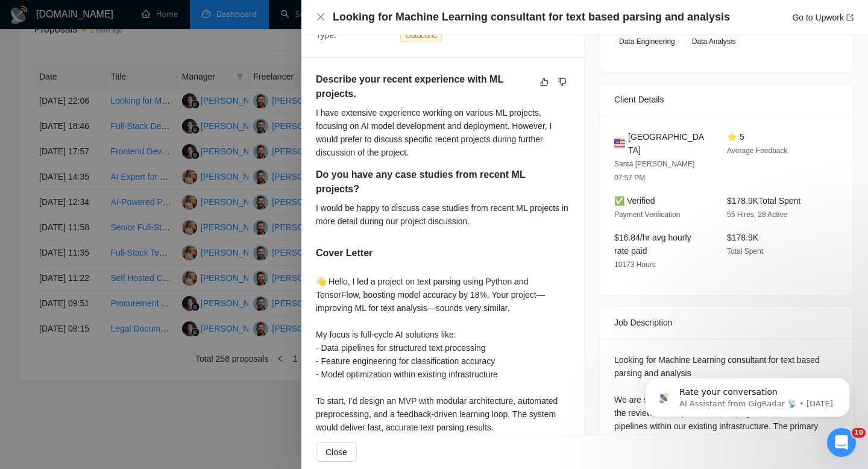 The image size is (868, 469). Describe the element at coordinates (764, 200) in the screenshot. I see `span: $178.9K Total Spent` at that location.